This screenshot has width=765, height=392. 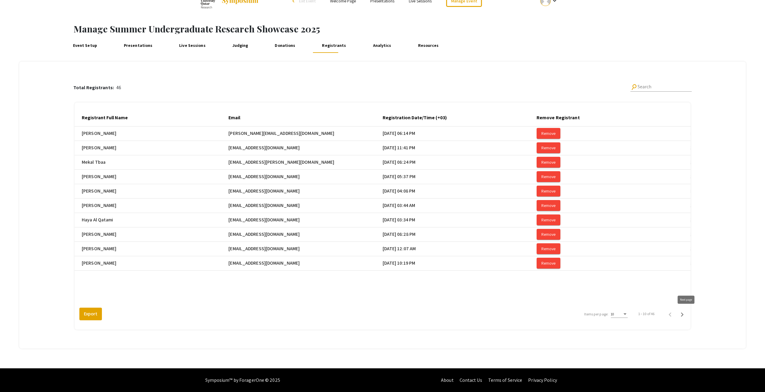 I want to click on p: Total Registrants:, so click(x=95, y=88).